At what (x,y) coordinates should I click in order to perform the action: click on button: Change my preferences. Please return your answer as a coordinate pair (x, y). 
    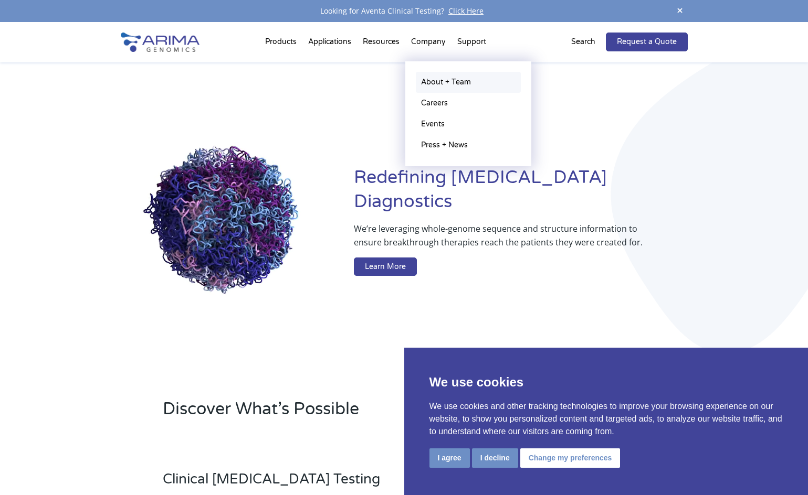
    Looking at the image, I should click on (570, 458).